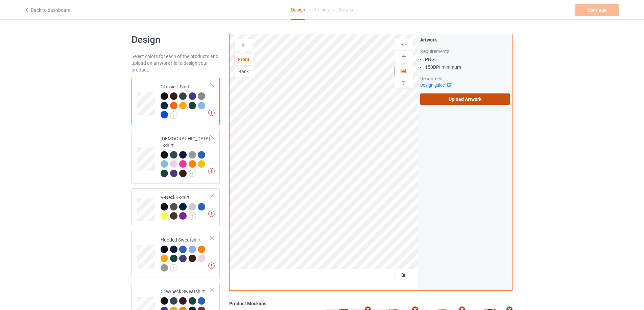  What do you see at coordinates (176, 63) in the screenshot?
I see `div: Select colors for each of the products and upload an artwork file to design your product.` at bounding box center [176, 63].